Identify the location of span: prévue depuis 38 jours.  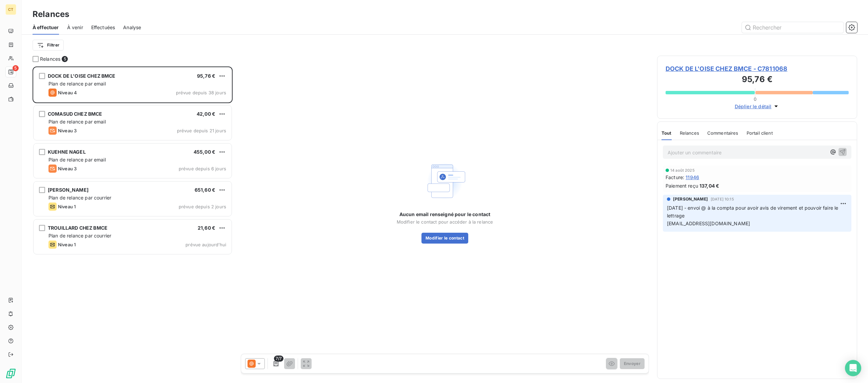
(201, 93).